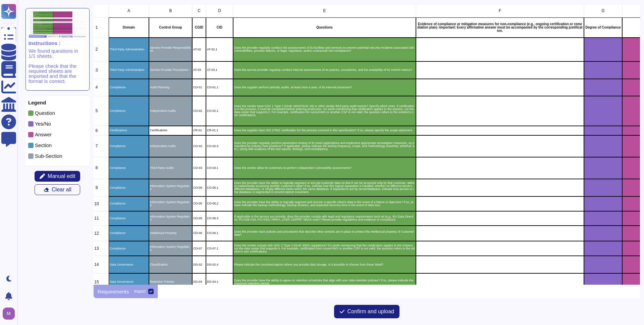  Describe the element at coordinates (219, 111) in the screenshot. I see `p: CO-02.1` at that location.